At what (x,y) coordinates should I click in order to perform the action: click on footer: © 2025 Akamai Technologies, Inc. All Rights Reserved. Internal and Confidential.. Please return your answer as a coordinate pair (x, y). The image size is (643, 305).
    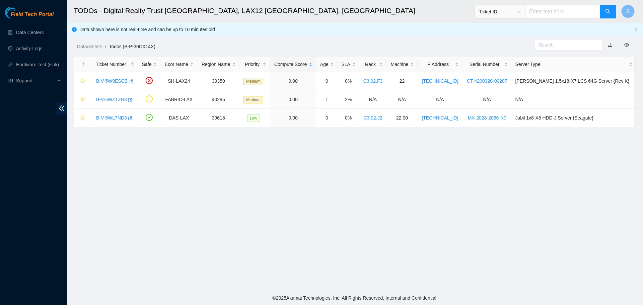
    Looking at the image, I should click on (355, 298).